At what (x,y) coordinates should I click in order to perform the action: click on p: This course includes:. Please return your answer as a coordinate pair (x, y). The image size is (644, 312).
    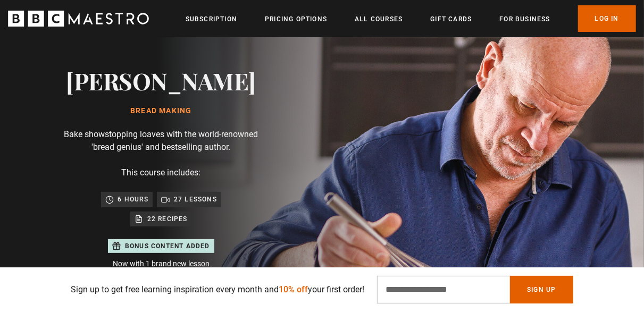
    Looking at the image, I should click on (161, 173).